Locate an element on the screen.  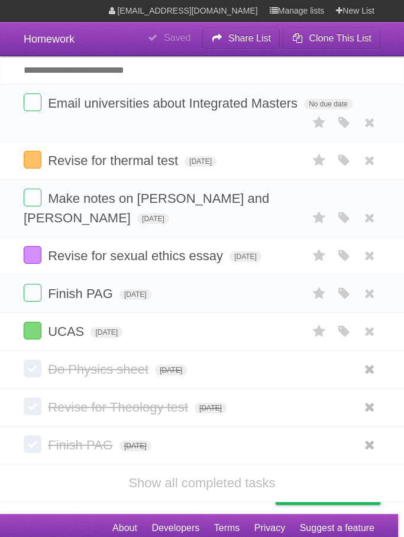
b: Share List is located at coordinates (250, 38).